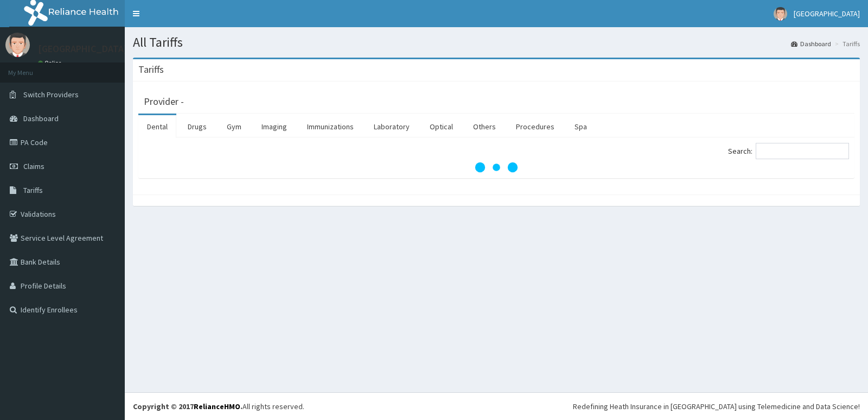  I want to click on a: Dashboard, so click(811, 43).